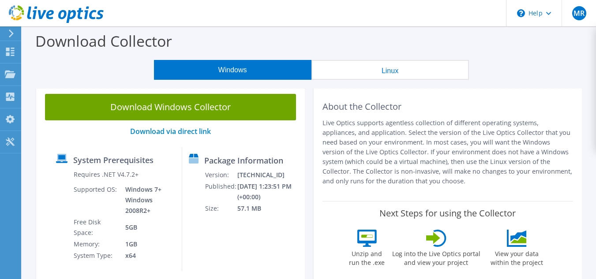  I want to click on svg: \n, so click(521, 13).